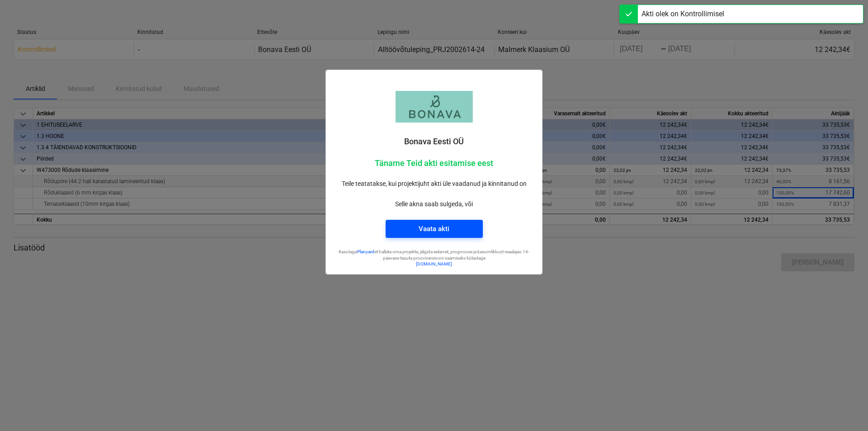  I want to click on div: Akti olek on Kontrollimisel, so click(683, 14).